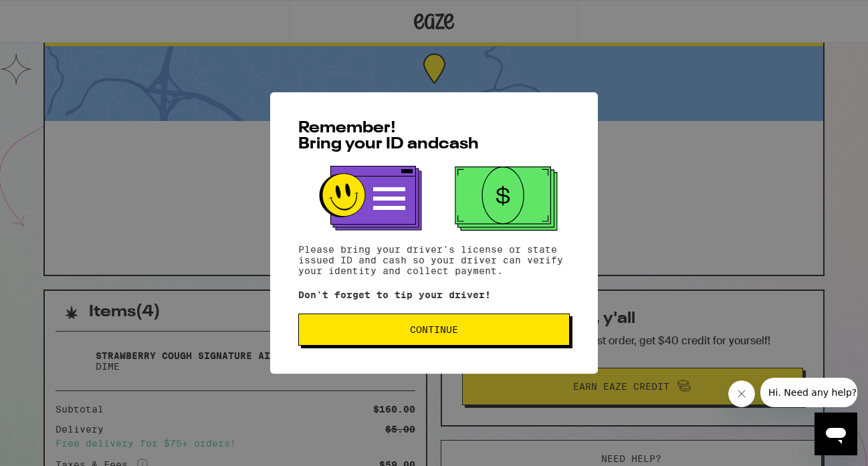  What do you see at coordinates (434, 295) in the screenshot?
I see `p: Don't forget to tip your driver!` at bounding box center [434, 295].